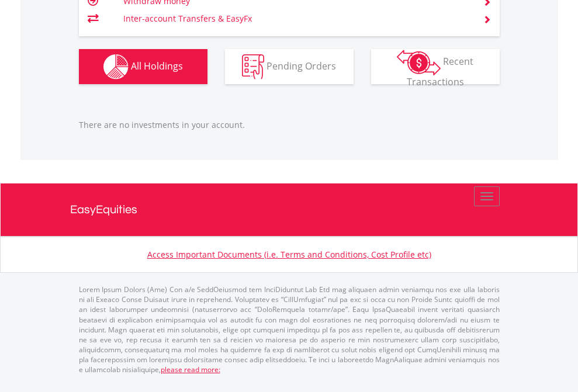  Describe the element at coordinates (157, 65) in the screenshot. I see `span: All Holdings` at that location.